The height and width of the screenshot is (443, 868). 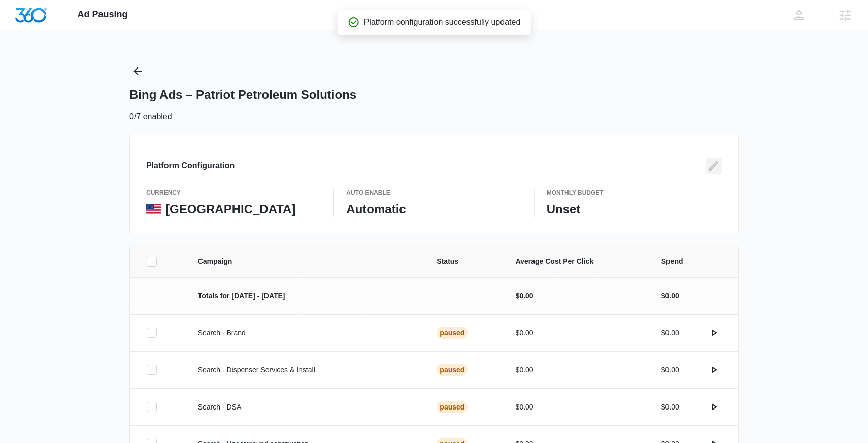 What do you see at coordinates (305, 407) in the screenshot?
I see `p: Search - DSA` at bounding box center [305, 407].